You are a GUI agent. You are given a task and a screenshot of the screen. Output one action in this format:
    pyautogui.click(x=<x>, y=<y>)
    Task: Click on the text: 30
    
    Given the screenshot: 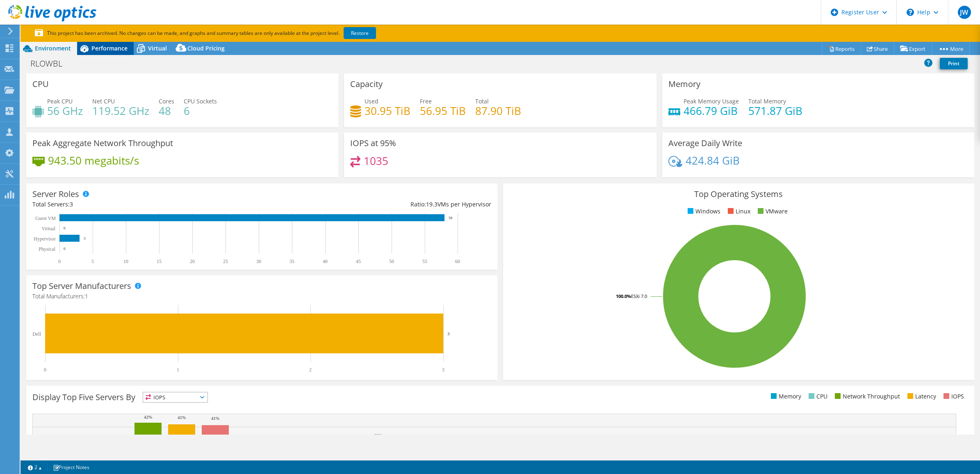 What is the action you would take?
    pyautogui.click(x=259, y=261)
    